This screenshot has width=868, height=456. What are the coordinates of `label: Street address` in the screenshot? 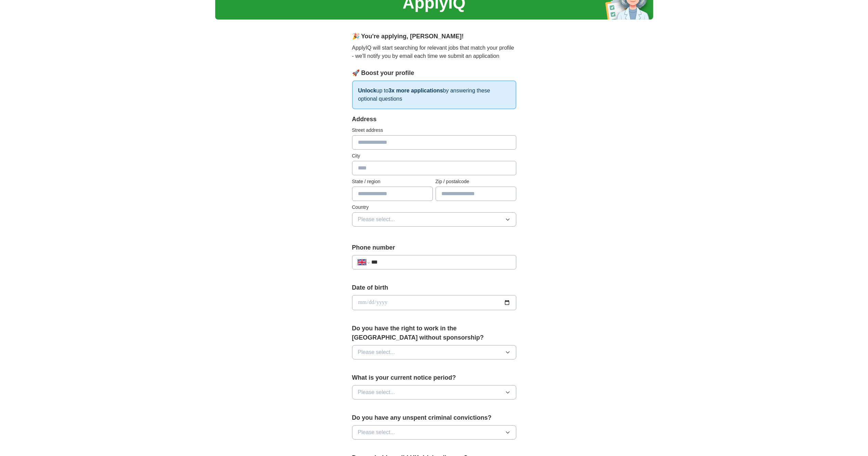 It's located at (434, 130).